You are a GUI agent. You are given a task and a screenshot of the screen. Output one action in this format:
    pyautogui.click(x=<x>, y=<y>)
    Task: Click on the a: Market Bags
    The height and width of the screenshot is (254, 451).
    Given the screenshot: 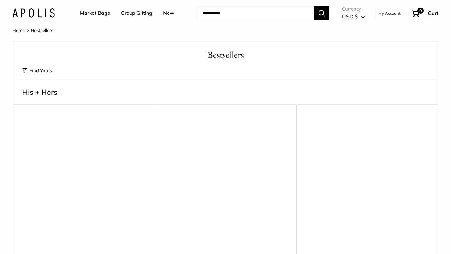 What is the action you would take?
    pyautogui.click(x=95, y=13)
    